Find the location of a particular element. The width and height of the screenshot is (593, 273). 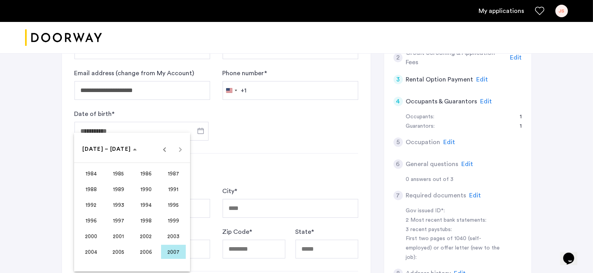

button: Previous 24 years is located at coordinates (165, 149).